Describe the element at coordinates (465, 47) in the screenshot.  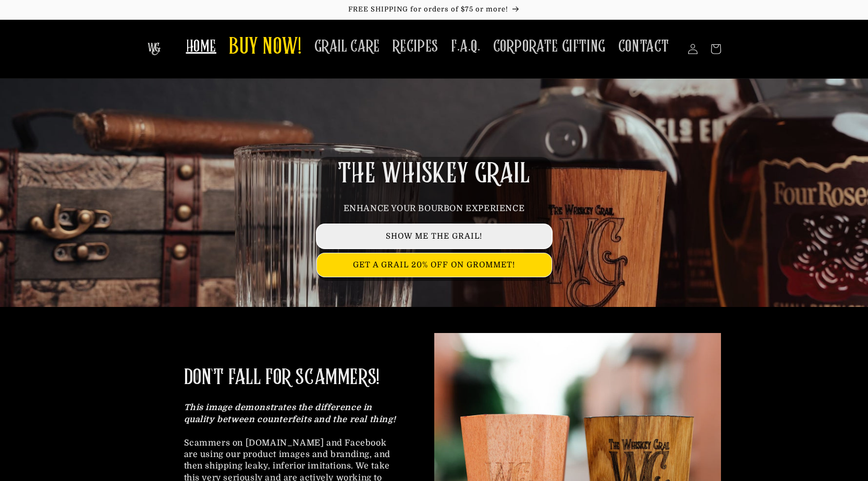
I see `span: F.A.Q.` at that location.